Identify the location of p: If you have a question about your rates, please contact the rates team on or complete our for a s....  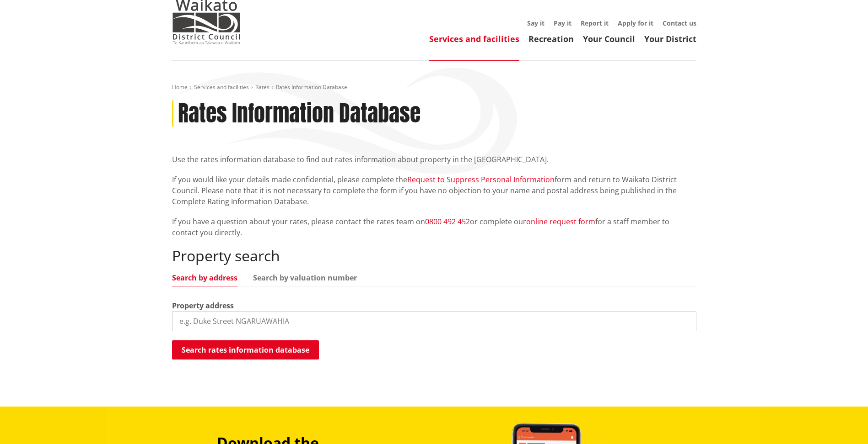
(434, 227).